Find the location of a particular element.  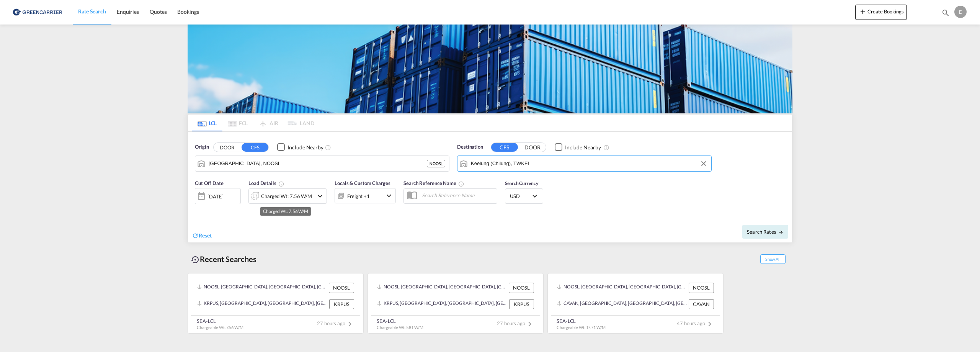

span: Search Rates is located at coordinates (765, 232).